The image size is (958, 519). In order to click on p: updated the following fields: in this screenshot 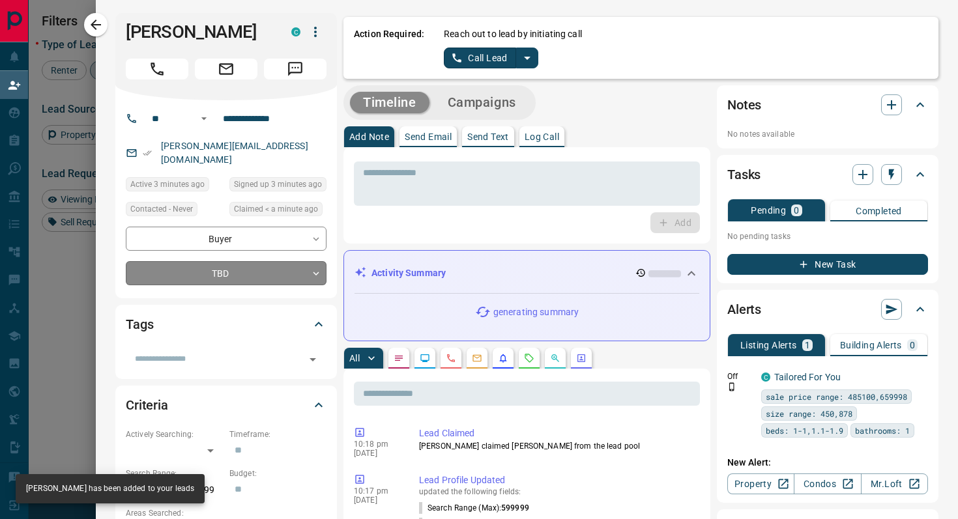, I will do `click(556, 492)`.